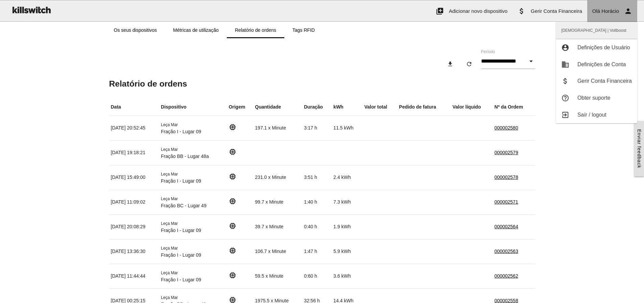  What do you see at coordinates (317, 202) in the screenshot?
I see `td: 1:40 h` at bounding box center [317, 202].